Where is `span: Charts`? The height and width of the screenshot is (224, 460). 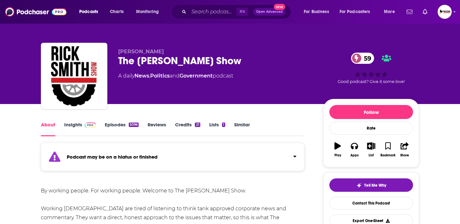
span: Charts is located at coordinates (117, 12).